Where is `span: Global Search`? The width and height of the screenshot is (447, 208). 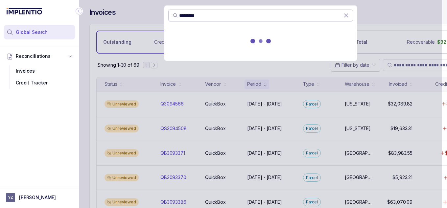 span: Global Search is located at coordinates (32, 32).